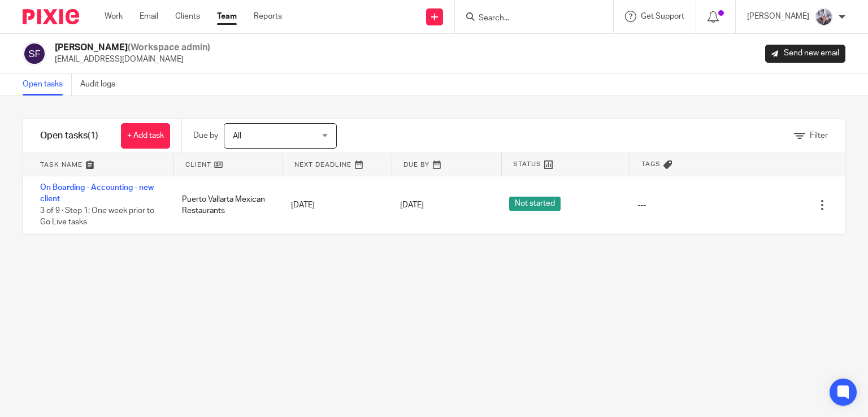 Image resolution: width=868 pixels, height=417 pixels. I want to click on a: Reports, so click(268, 16).